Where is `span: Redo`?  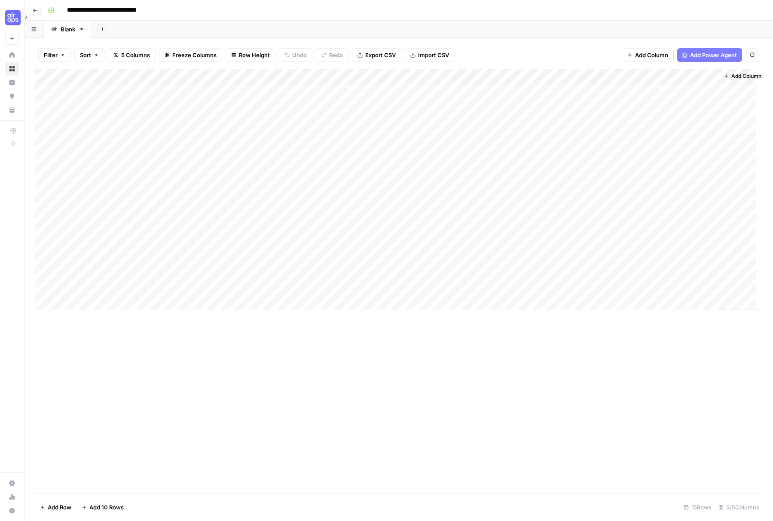
span: Redo is located at coordinates (336, 55).